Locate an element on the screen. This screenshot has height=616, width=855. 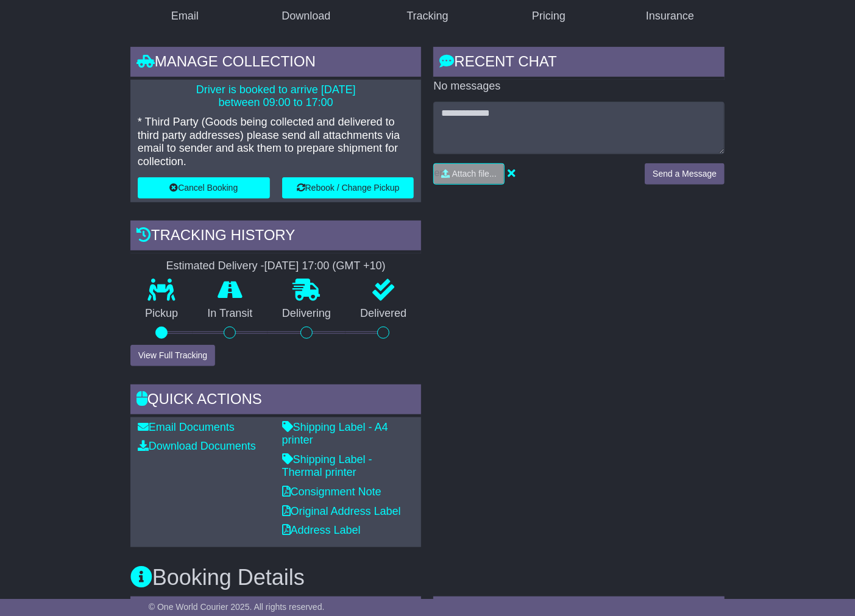
a: Address Label is located at coordinates (321, 530).